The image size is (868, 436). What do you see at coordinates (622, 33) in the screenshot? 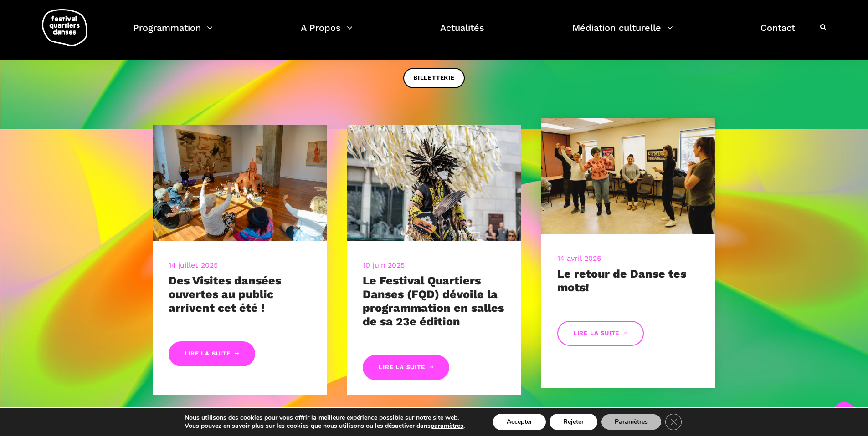
I see `a: Médiation culturelle` at bounding box center [622, 33].